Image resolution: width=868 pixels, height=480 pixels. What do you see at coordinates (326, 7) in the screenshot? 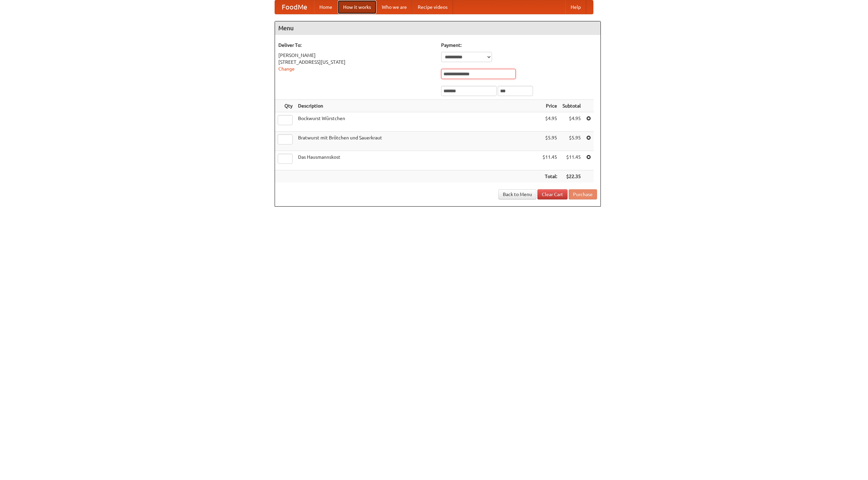
I see `a: Home` at bounding box center [326, 7].